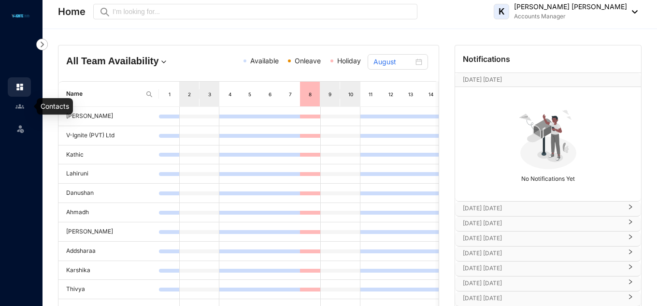 The image size is (657, 306). Describe the element at coordinates (109, 251) in the screenshot. I see `td: Addsharaa` at that location.